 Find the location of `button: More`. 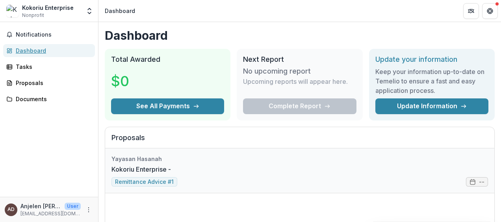

button: More is located at coordinates (89, 210).